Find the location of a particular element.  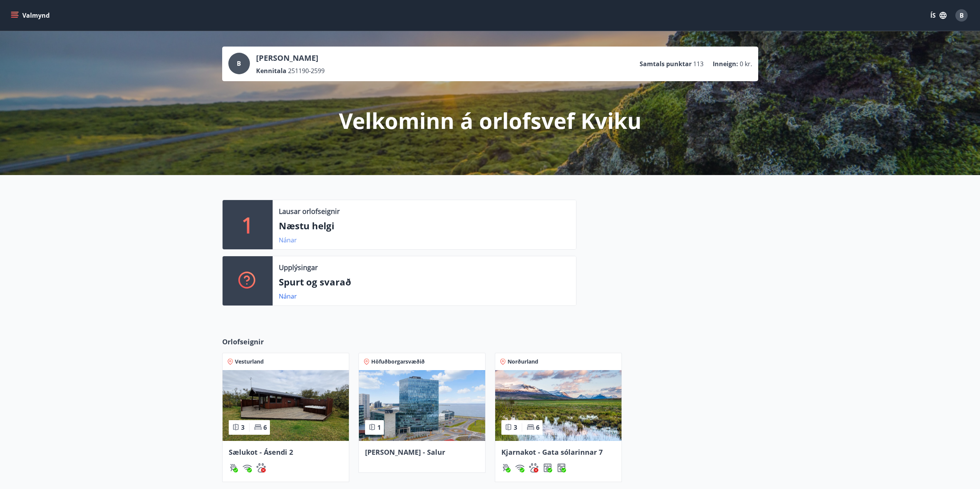

p: Lausar orlofseignir is located at coordinates (309, 212).